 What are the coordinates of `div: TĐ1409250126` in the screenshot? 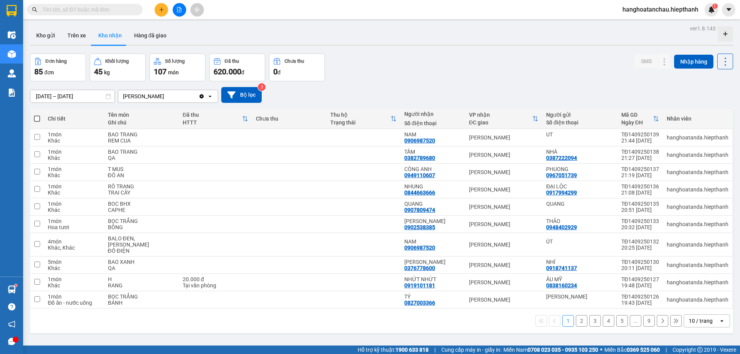 It's located at (641, 297).